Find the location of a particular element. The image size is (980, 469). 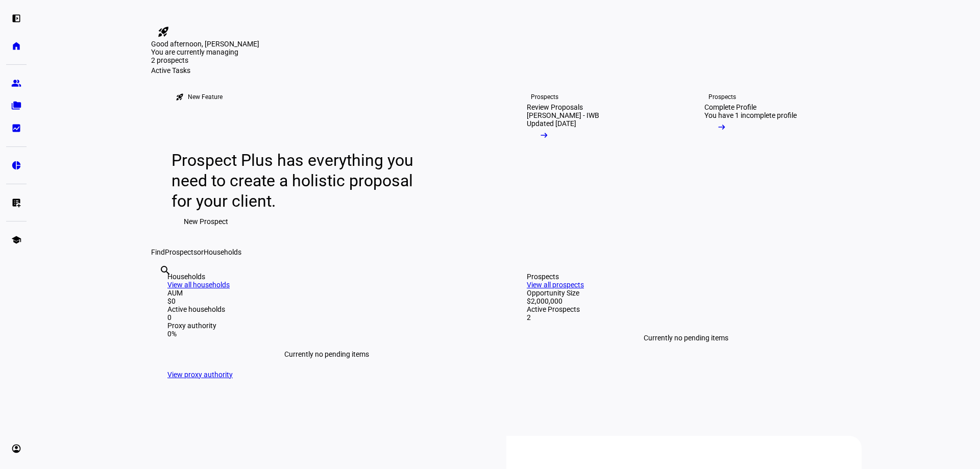

div: Active Prospects is located at coordinates (685, 309).